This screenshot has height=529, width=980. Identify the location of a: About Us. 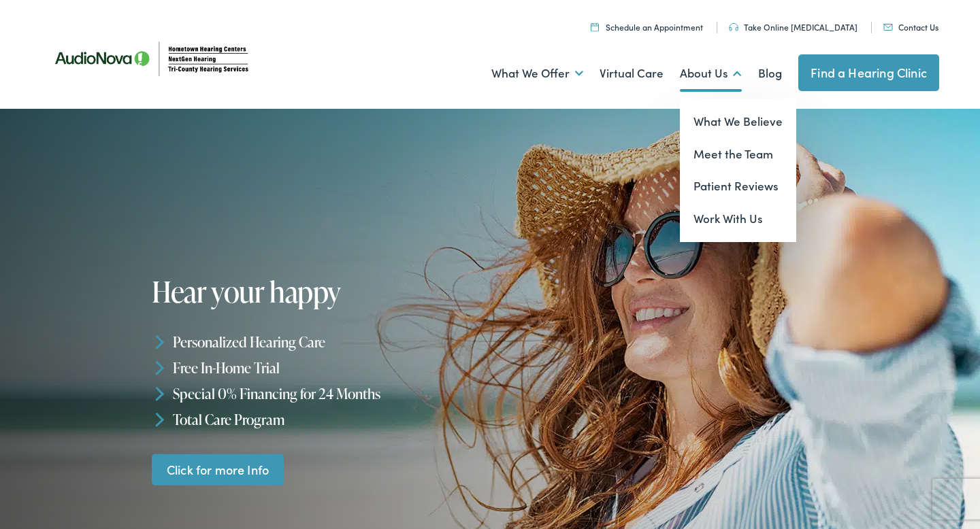
(711, 73).